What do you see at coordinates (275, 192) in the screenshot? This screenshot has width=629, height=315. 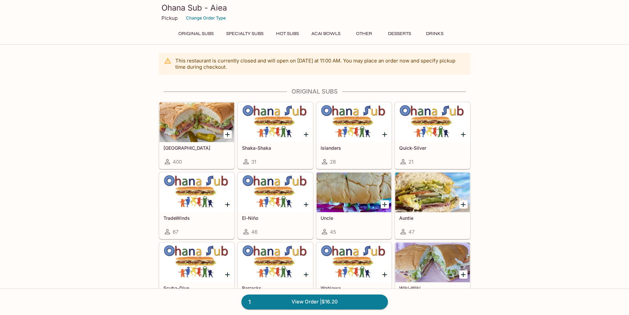 I see `div: El-Niño` at bounding box center [275, 192].